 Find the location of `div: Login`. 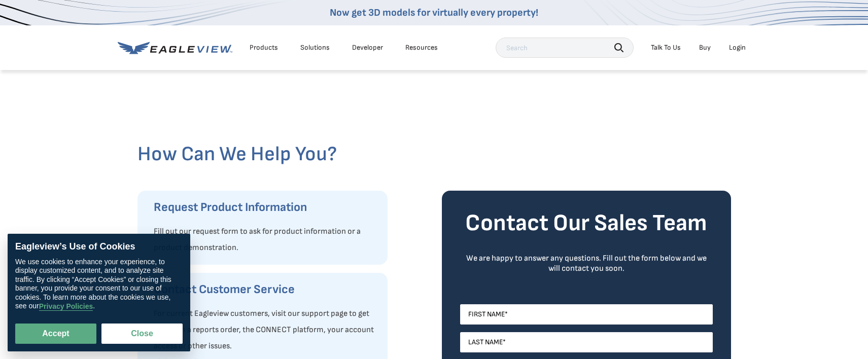

div: Login is located at coordinates (737, 48).